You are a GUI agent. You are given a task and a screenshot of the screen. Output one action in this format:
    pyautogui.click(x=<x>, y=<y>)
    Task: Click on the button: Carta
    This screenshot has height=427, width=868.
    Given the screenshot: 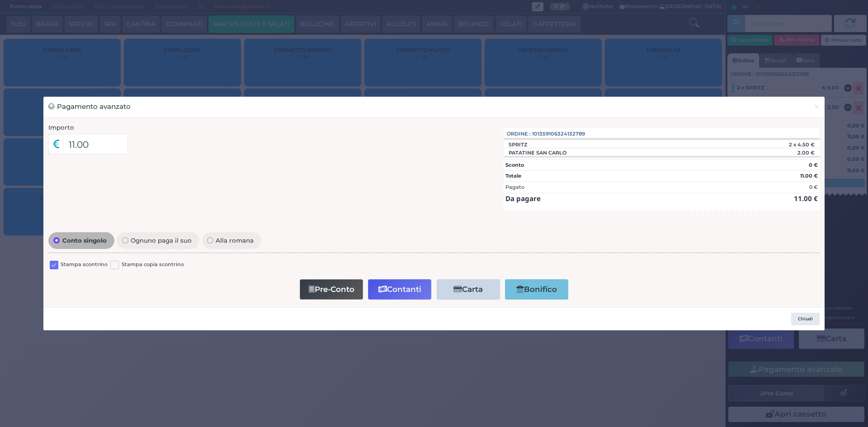 What is the action you would take?
    pyautogui.click(x=468, y=289)
    